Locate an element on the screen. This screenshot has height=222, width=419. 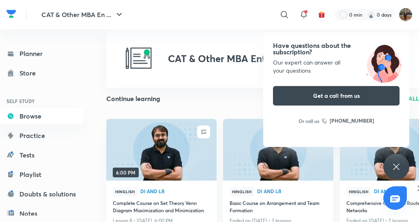
div: Our expert can answer all your questions is located at coordinates (336, 67).